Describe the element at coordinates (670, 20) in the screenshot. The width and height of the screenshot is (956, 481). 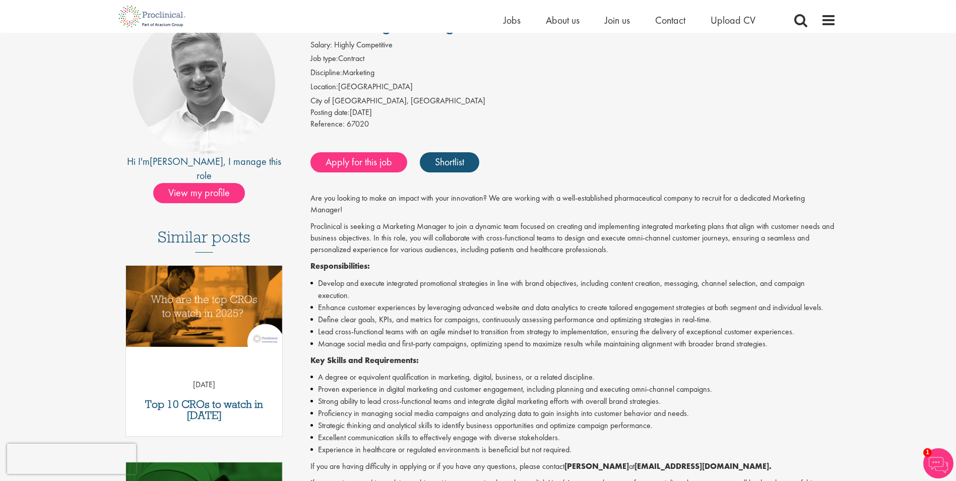
I see `a: Contact` at that location.